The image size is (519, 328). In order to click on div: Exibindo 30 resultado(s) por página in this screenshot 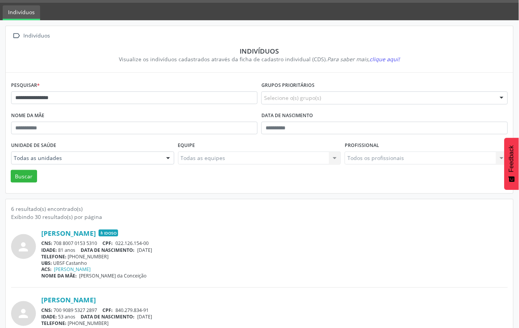, I will do `click(260, 216)`.